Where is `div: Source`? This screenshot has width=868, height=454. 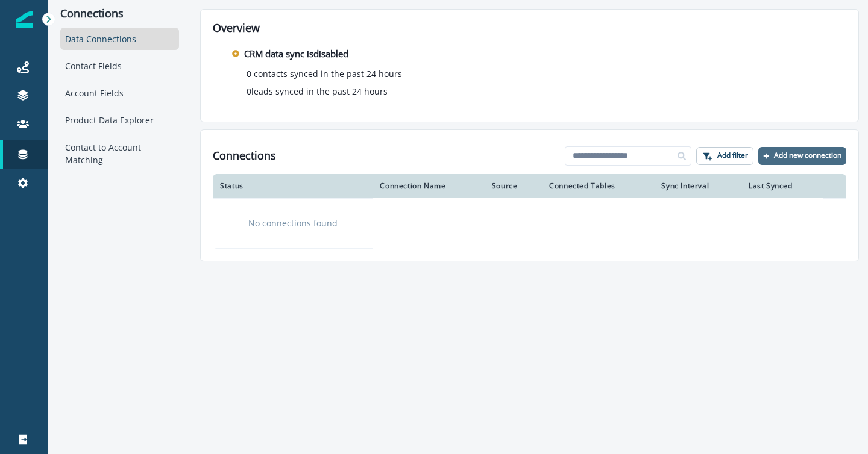 div: Source is located at coordinates (513, 186).